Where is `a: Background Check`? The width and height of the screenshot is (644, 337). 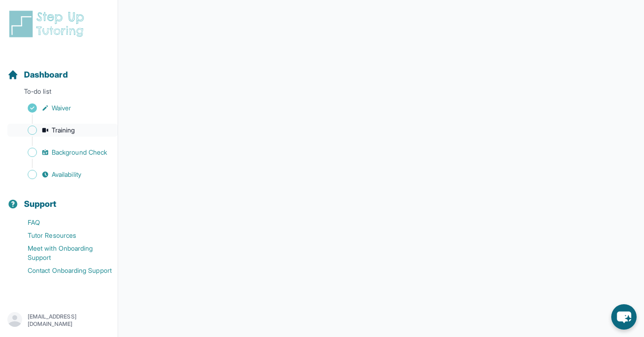 a: Background Check is located at coordinates (62, 152).